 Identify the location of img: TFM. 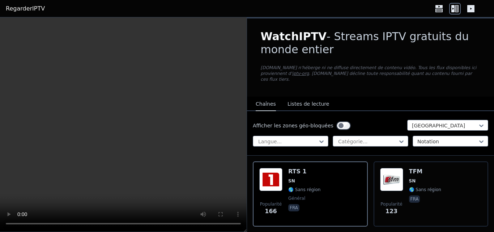
(392, 179).